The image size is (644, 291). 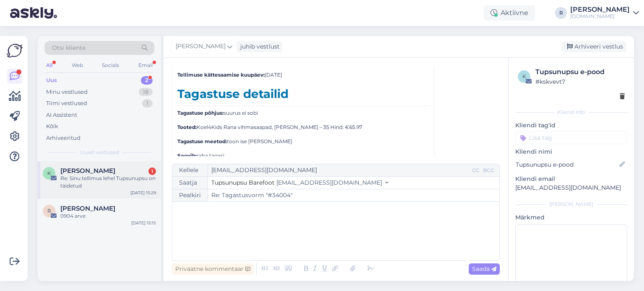 I want to click on span: Otsi kliente, so click(x=69, y=48).